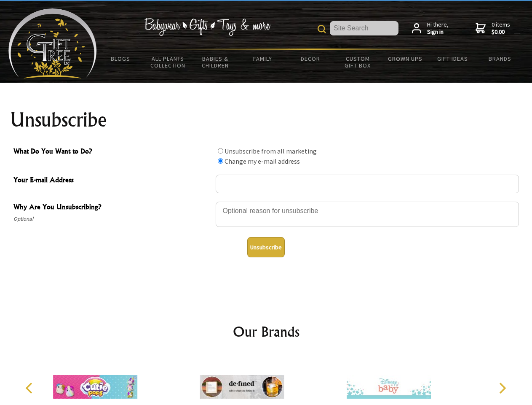  Describe the element at coordinates (112, 180) in the screenshot. I see `span: Your E-mail Address` at that location.